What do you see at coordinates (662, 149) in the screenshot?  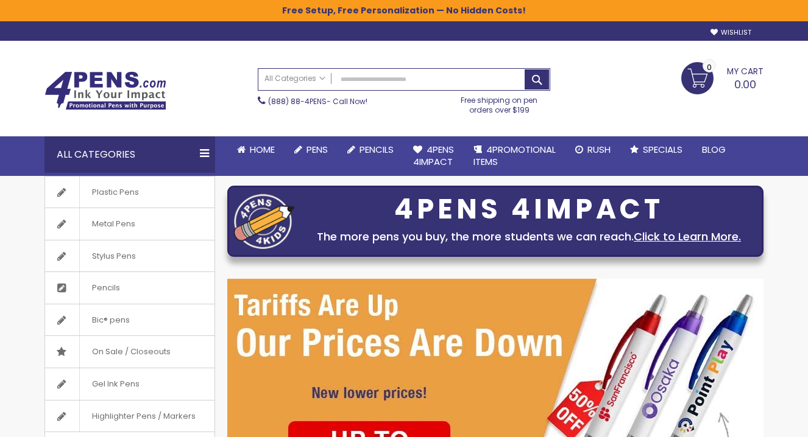 I see `span: Specials` at bounding box center [662, 149].